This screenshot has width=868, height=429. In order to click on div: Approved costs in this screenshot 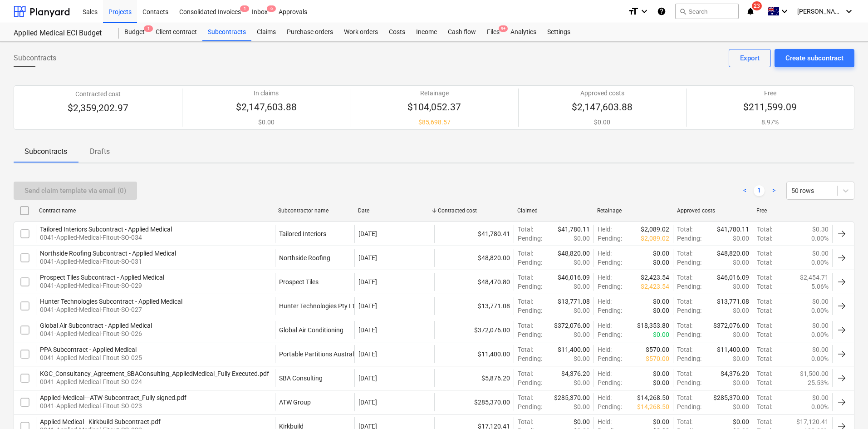, I will do `click(714, 211)`.